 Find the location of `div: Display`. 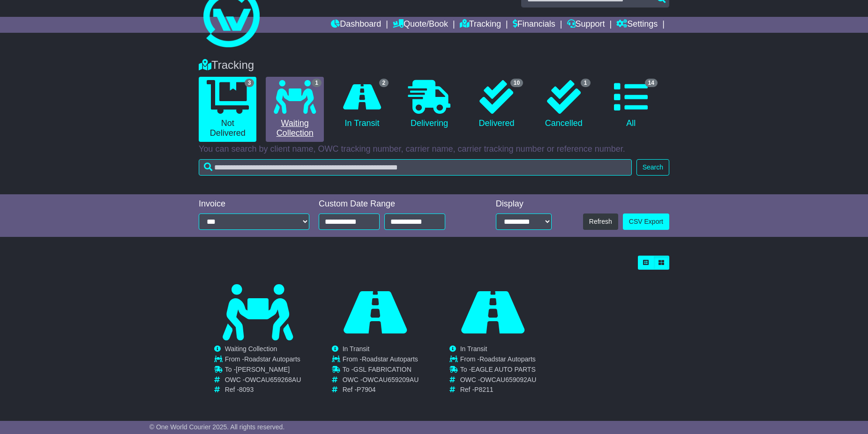

div: Display is located at coordinates (524, 204).